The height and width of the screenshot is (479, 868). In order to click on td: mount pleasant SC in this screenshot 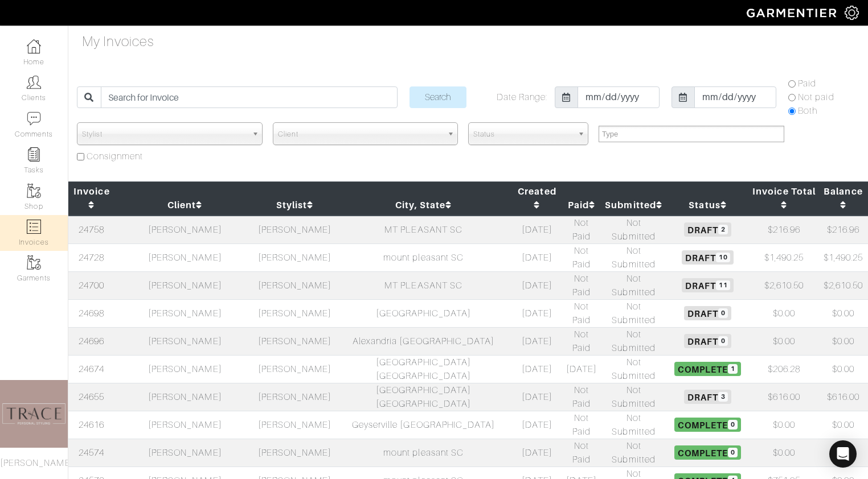, I will do `click(423, 258)`.